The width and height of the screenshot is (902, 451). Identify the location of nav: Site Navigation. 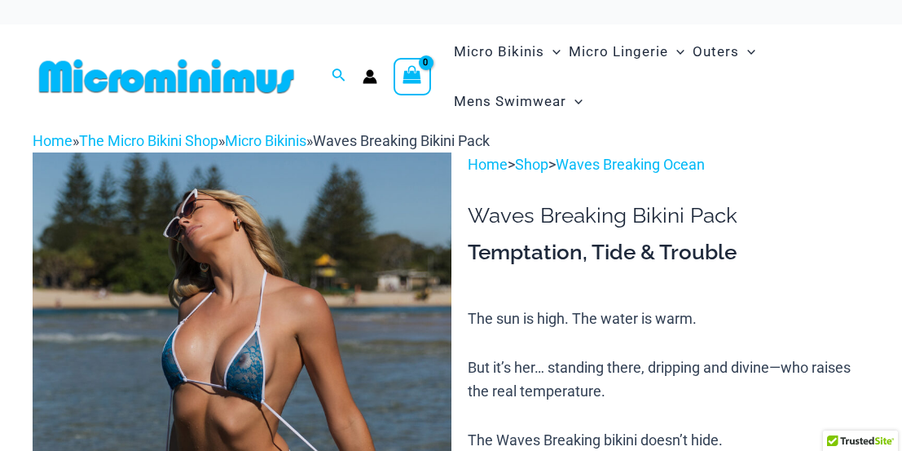
(659, 77).